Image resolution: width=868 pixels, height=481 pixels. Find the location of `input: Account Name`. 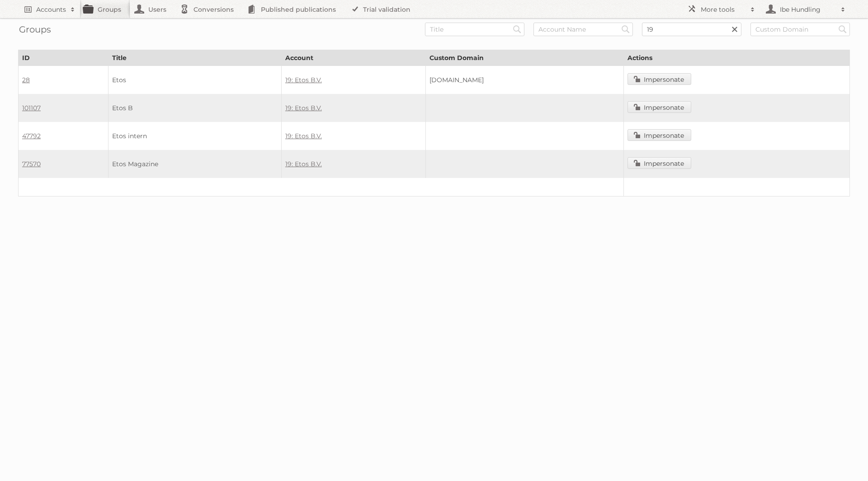

input: Account Name is located at coordinates (583, 30).